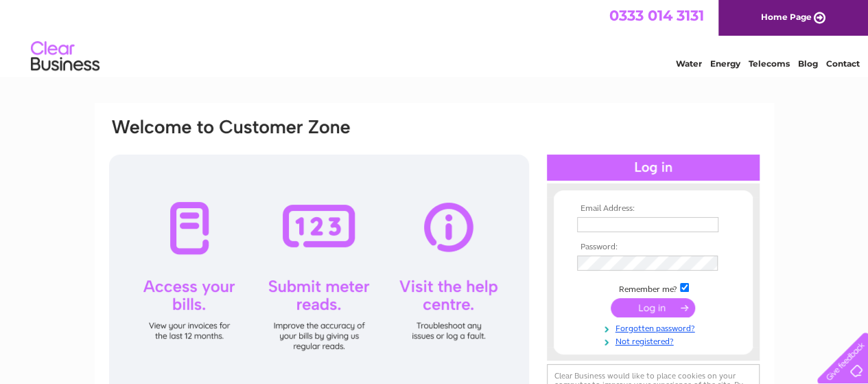 The height and width of the screenshot is (384, 868). I want to click on th: Password:, so click(653, 247).